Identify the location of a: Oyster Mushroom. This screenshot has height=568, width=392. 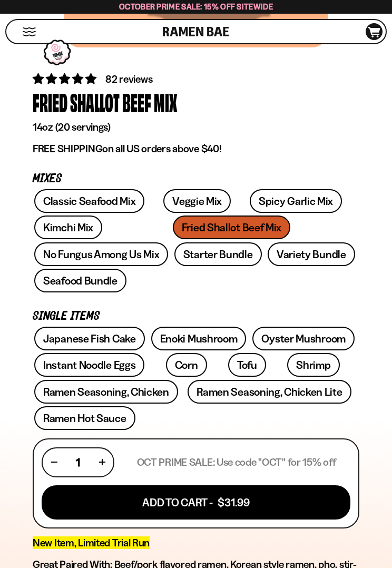
(304, 339).